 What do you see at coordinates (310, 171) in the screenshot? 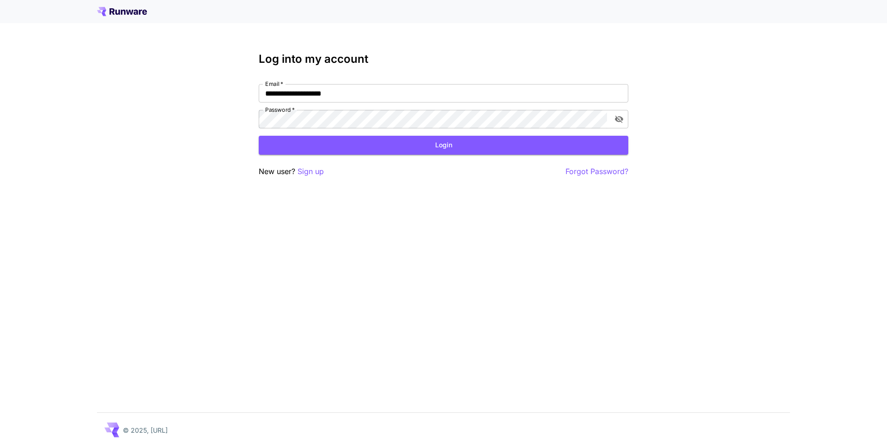
I see `button: Sign up` at bounding box center [310, 171].